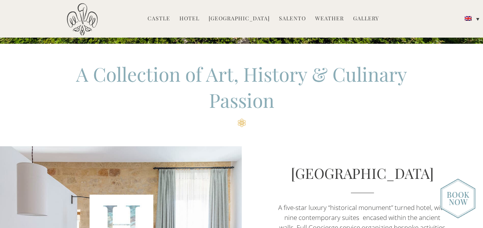  What do you see at coordinates (366, 19) in the screenshot?
I see `a: Gallery` at bounding box center [366, 19].